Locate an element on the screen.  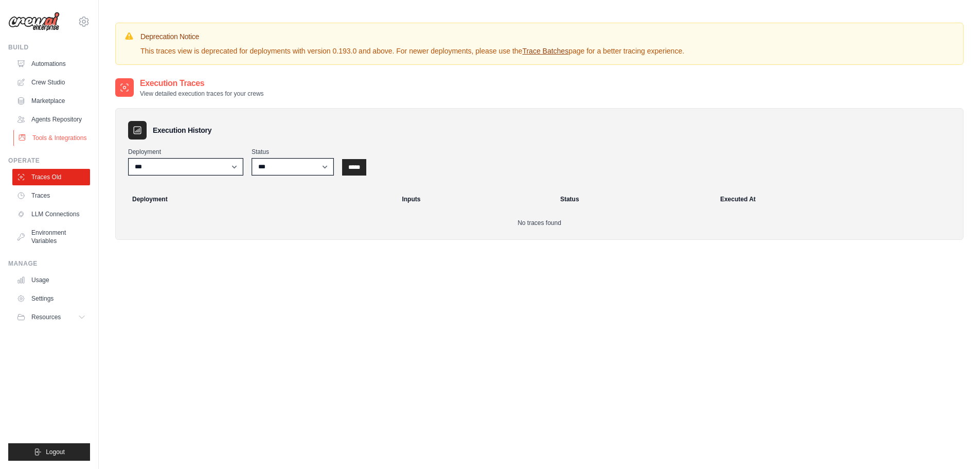
a: LLM Connections is located at coordinates (51, 214).